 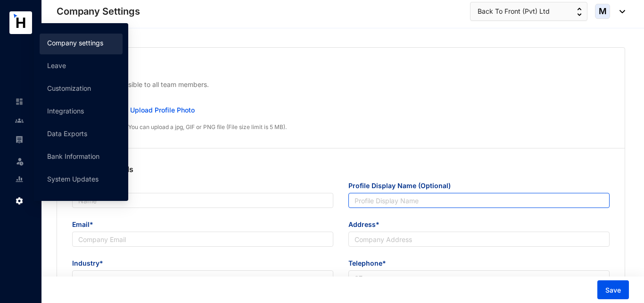 What do you see at coordinates (341, 85) in the screenshot?
I see `p: This logo will be visible to all team members.` at bounding box center [341, 85].